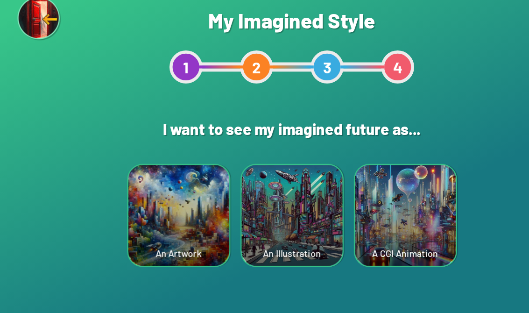  I want to click on h2: I want to see my imagined future as..., so click(264, 133).